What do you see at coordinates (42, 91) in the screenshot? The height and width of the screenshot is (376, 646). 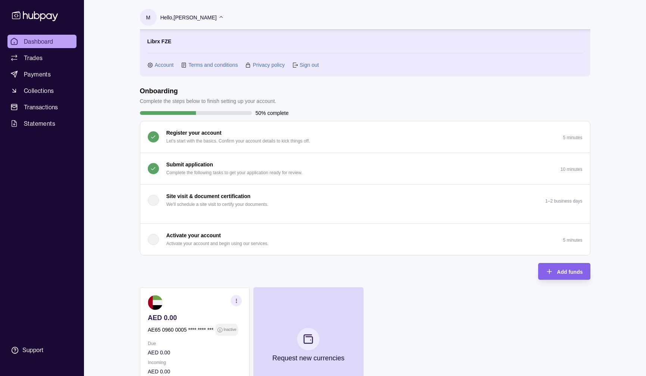 I see `a: Collections` at bounding box center [42, 91].